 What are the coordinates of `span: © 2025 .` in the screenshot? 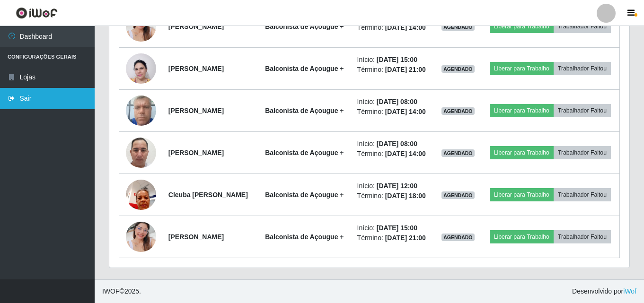 It's located at (121, 291).